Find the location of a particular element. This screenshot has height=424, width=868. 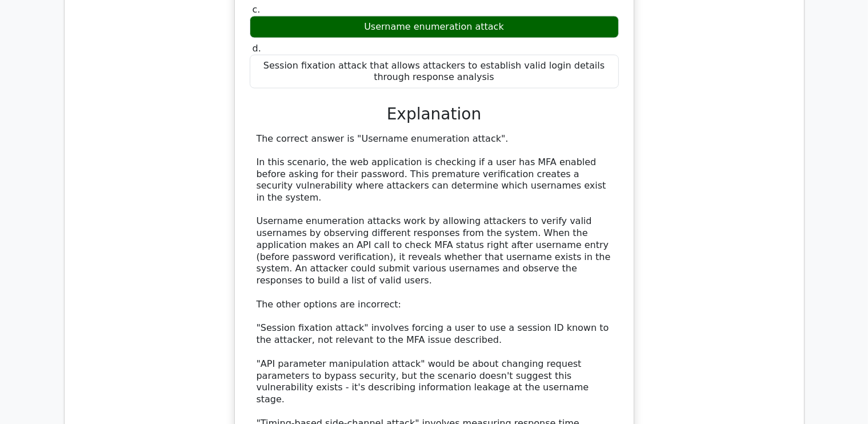

h3: Explanation is located at coordinates (434, 114).